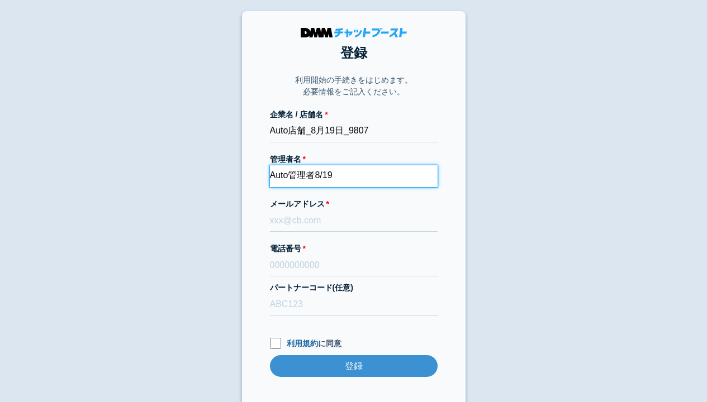  What do you see at coordinates (354, 265) in the screenshot?
I see `input: 0000000000` at bounding box center [354, 265].